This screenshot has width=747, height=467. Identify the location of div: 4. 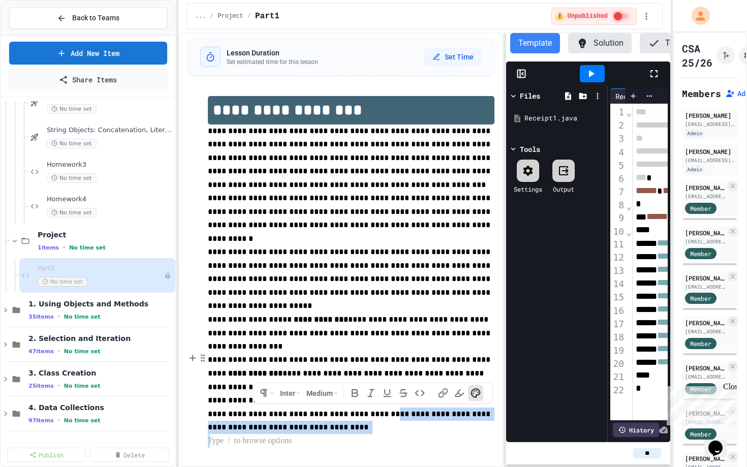
(618, 152).